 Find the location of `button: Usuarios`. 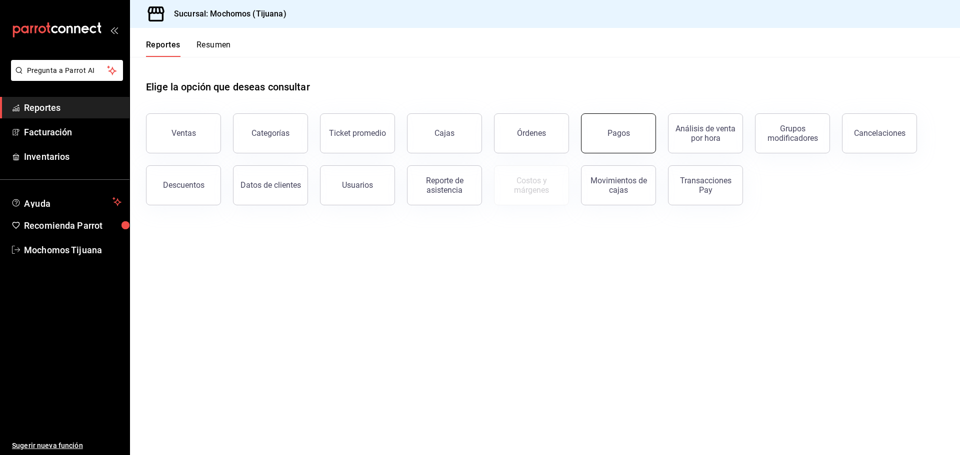

button: Usuarios is located at coordinates (357, 185).